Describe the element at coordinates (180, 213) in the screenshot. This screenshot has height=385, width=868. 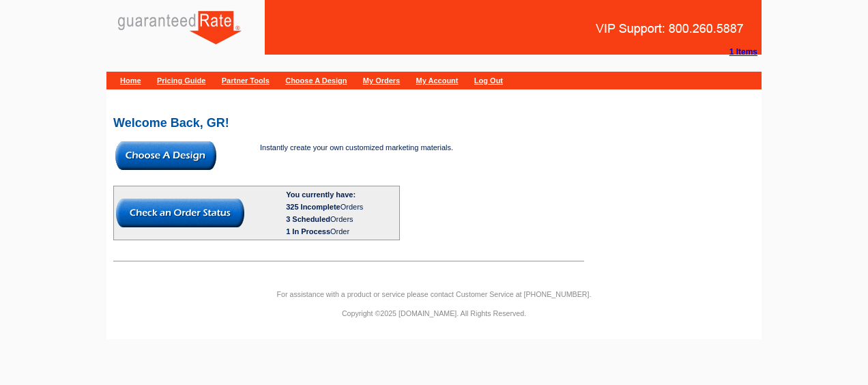
I see `img: button-check-order-status.gif` at that location.